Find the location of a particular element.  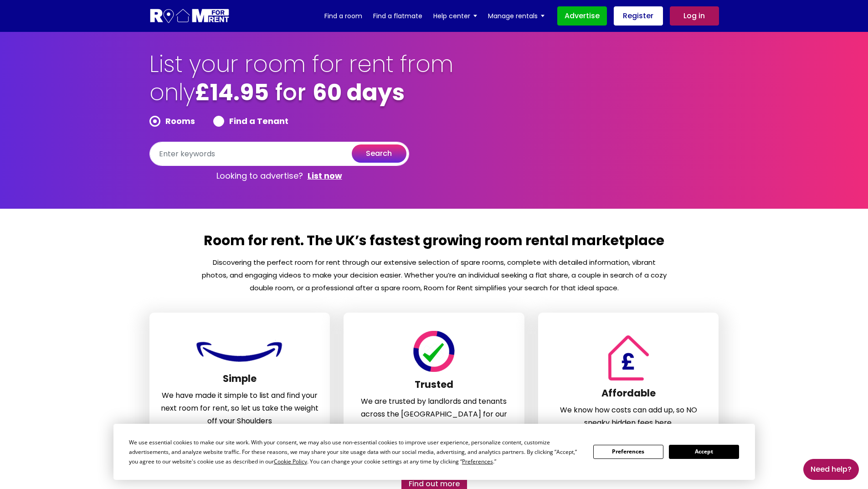

p: Looking to advertise? is located at coordinates (280, 176).